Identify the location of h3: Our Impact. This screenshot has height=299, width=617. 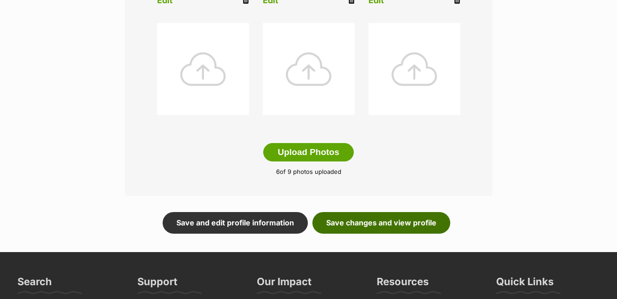
(284, 284).